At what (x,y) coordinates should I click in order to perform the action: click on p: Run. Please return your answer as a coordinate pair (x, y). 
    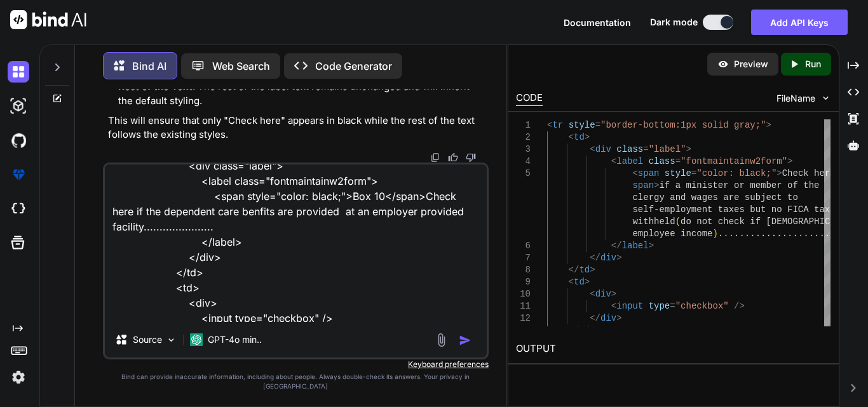
    Looking at the image, I should click on (813, 64).